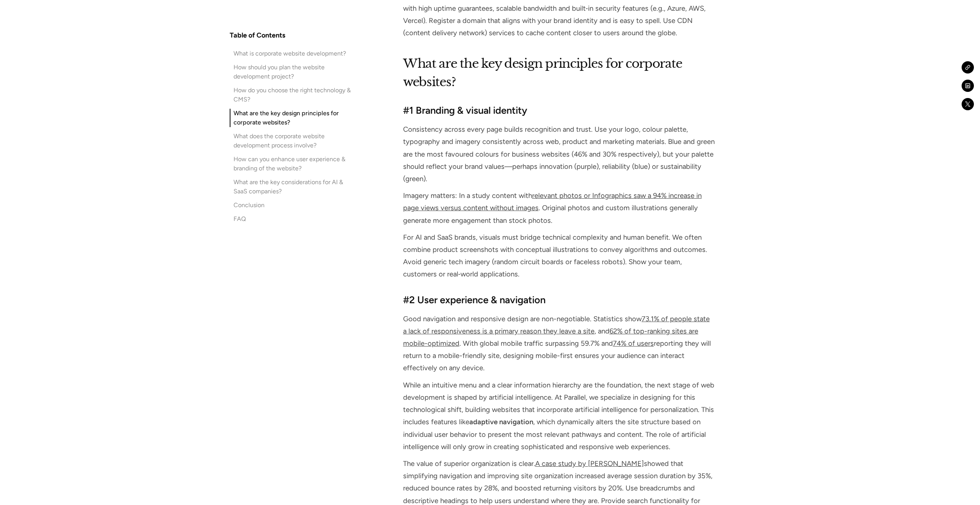 The width and height of the screenshot is (980, 505). What do you see at coordinates (559, 300) in the screenshot?
I see `h3: #2 User experience & navigation` at bounding box center [559, 300].